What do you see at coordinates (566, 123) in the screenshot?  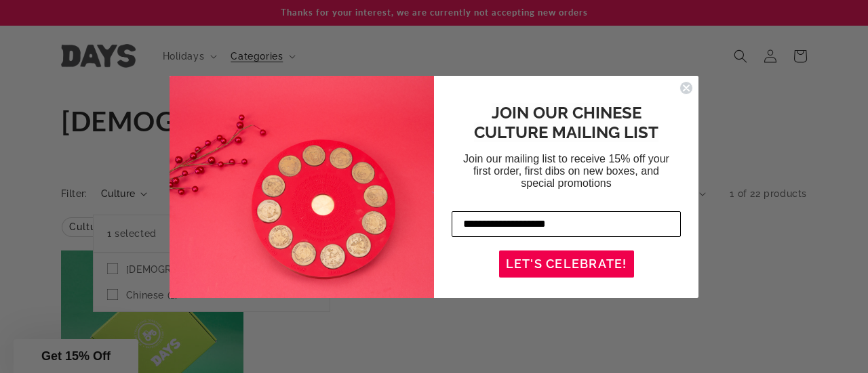 I see `span: JOIN OUR CHINESE CULTURE MAILING LIST` at bounding box center [566, 123].